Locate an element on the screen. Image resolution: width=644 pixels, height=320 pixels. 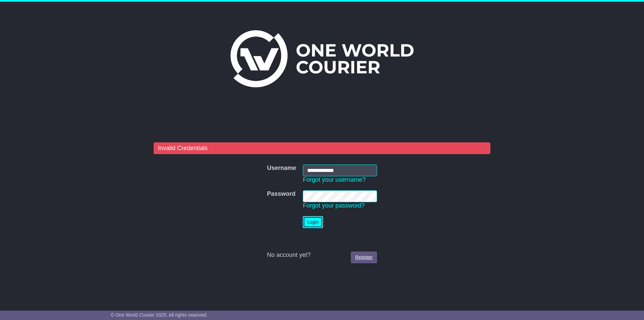
label: Username is located at coordinates (282, 168).